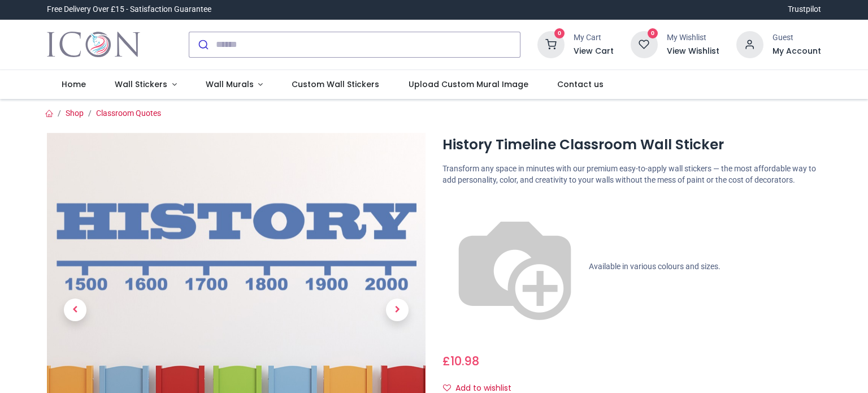  What do you see at coordinates (74, 84) in the screenshot?
I see `span: Home` at bounding box center [74, 84].